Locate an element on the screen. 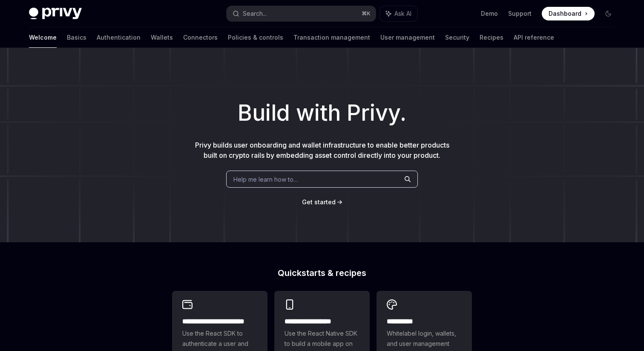  a: Basics is located at coordinates (77, 37).